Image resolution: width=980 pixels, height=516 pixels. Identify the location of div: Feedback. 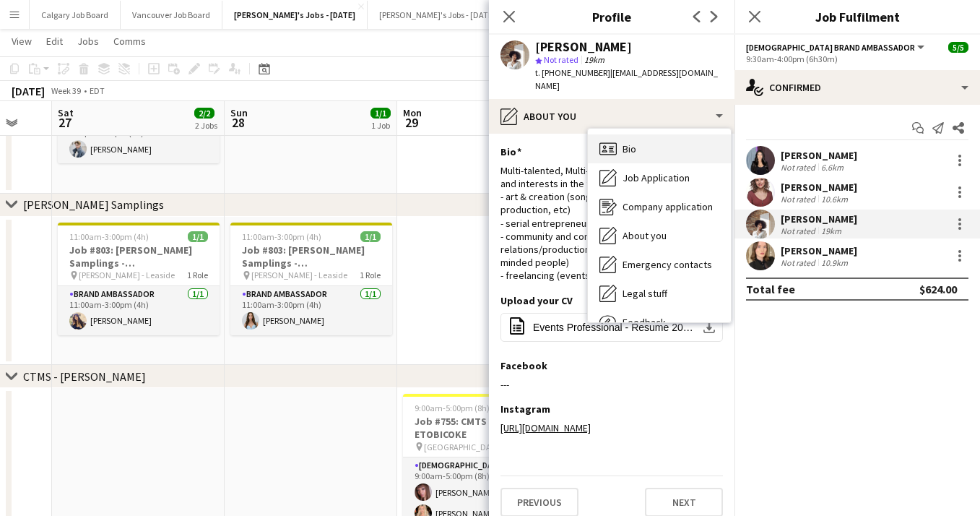
(659, 322).